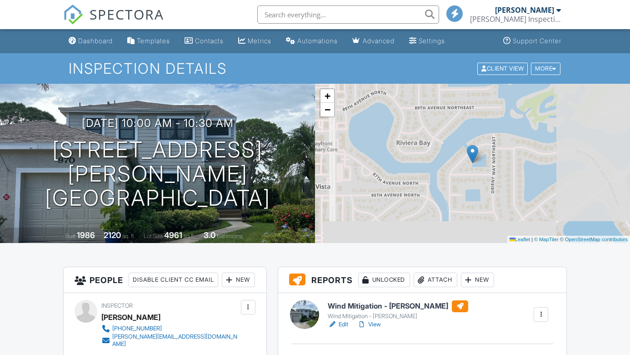 The width and height of the screenshot is (630, 355). What do you see at coordinates (255, 41) in the screenshot?
I see `a: Metrics` at bounding box center [255, 41].